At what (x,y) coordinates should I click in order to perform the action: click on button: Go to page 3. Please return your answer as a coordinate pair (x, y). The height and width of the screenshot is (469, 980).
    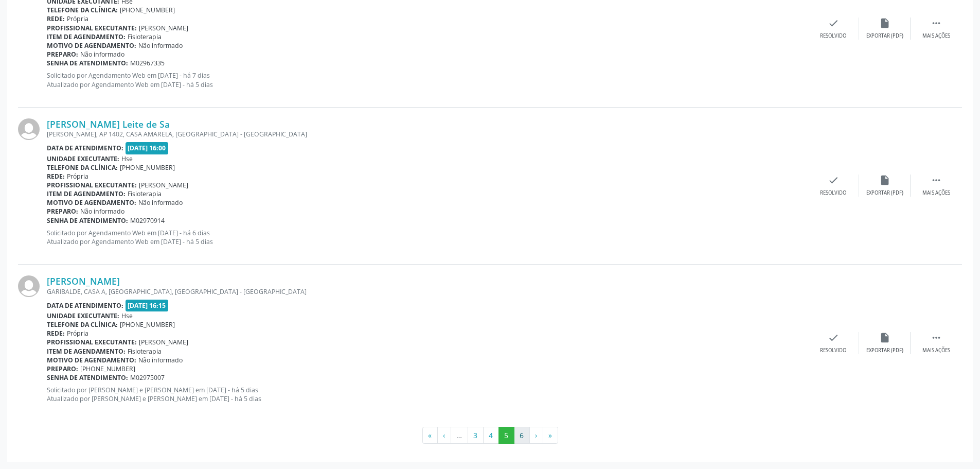
    Looking at the image, I should click on (476, 436).